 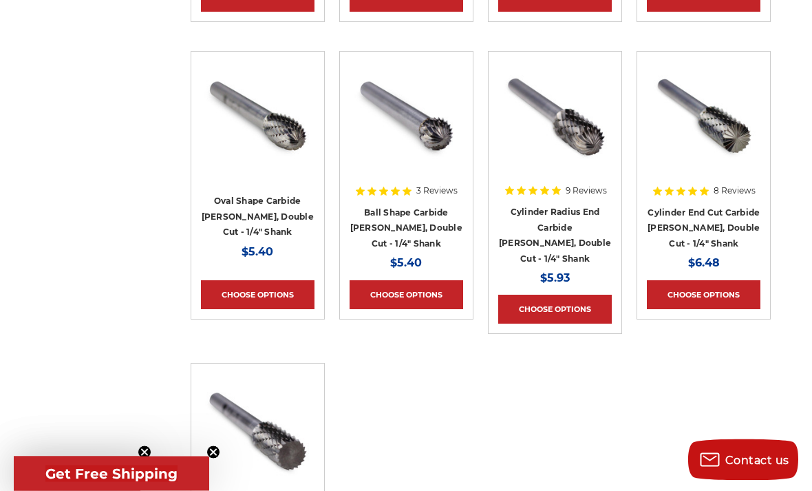 What do you see at coordinates (743, 460) in the screenshot?
I see `button: Contact us` at bounding box center [743, 460].